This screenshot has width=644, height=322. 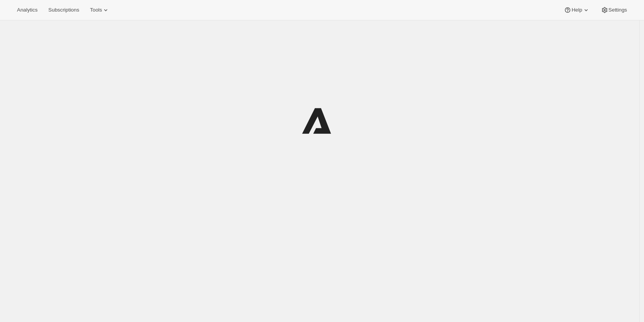 What do you see at coordinates (577, 10) in the screenshot?
I see `span: Help` at bounding box center [577, 10].